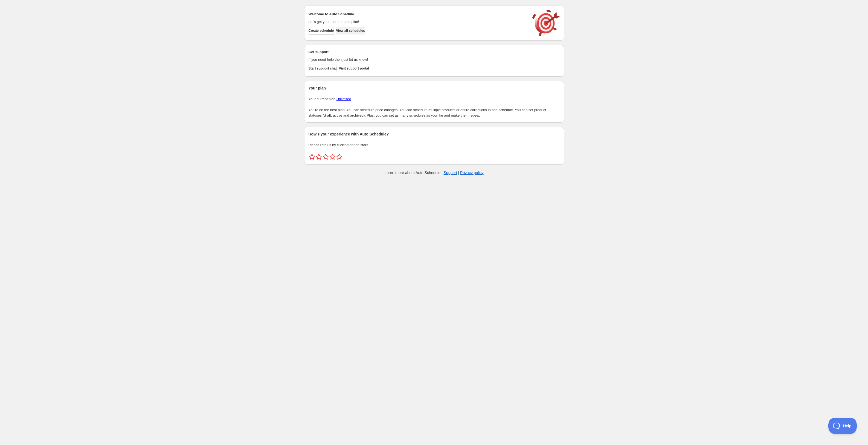 This screenshot has height=445, width=868. I want to click on p: Please rate us by clicking on the stars, so click(434, 145).